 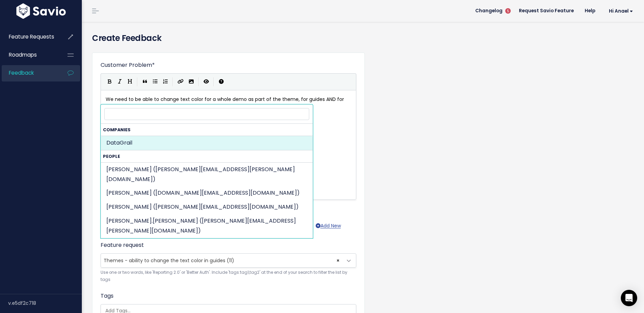 What do you see at coordinates (629, 298) in the screenshot?
I see `div: Open Intercom Messenger` at bounding box center [629, 298].